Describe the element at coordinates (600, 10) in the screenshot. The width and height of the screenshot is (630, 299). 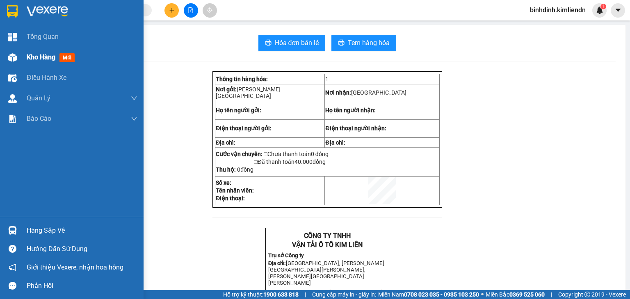
I see `img: icon-new-feature` at that location.